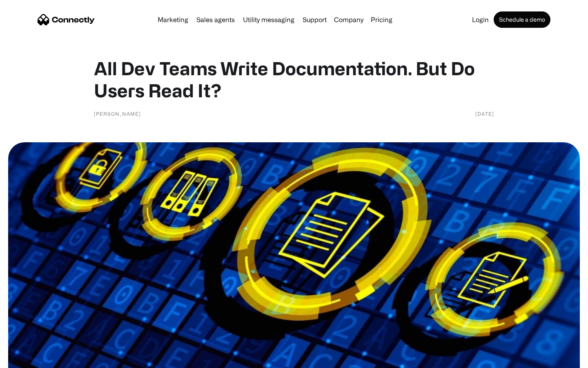  Describe the element at coordinates (381, 20) in the screenshot. I see `a: Pricing` at that location.